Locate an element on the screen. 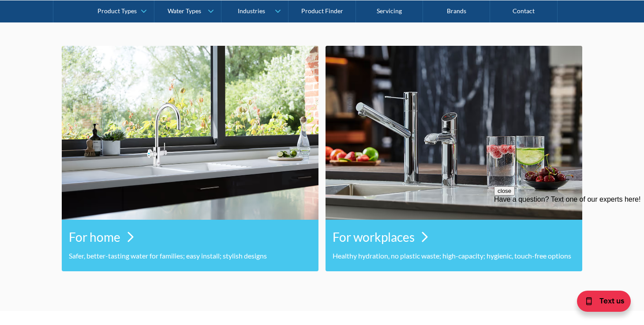  a: For homeSafer, better-tasting water for families; easy install; stylish designs is located at coordinates (190, 159).